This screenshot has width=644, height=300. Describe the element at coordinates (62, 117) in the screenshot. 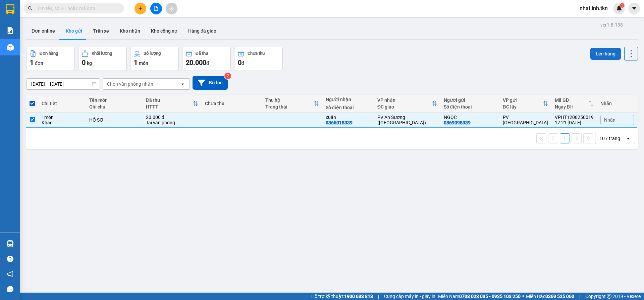

I see `div: 1 món` at that location.